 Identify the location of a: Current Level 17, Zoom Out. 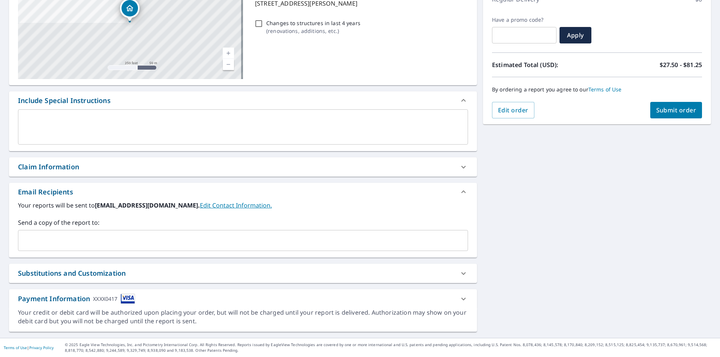
(228, 64).